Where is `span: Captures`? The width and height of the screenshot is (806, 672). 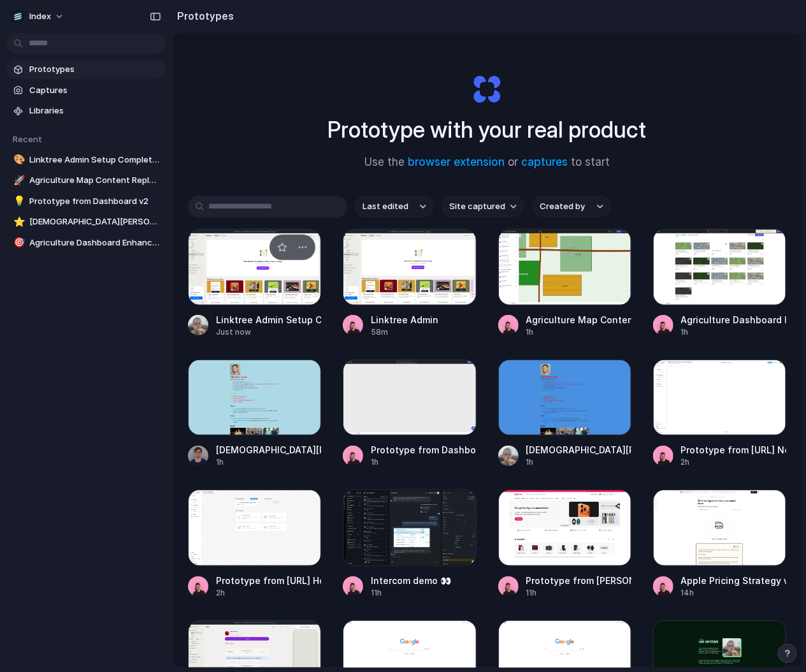
span: Captures is located at coordinates (95, 90).